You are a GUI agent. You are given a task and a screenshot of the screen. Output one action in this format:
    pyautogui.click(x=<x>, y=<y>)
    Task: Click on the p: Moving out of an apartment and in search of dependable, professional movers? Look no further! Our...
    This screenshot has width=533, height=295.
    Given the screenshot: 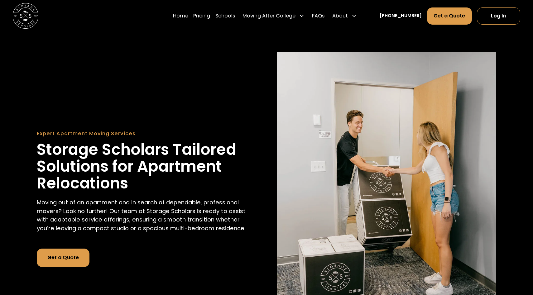 What is the action you would take?
    pyautogui.click(x=147, y=215)
    